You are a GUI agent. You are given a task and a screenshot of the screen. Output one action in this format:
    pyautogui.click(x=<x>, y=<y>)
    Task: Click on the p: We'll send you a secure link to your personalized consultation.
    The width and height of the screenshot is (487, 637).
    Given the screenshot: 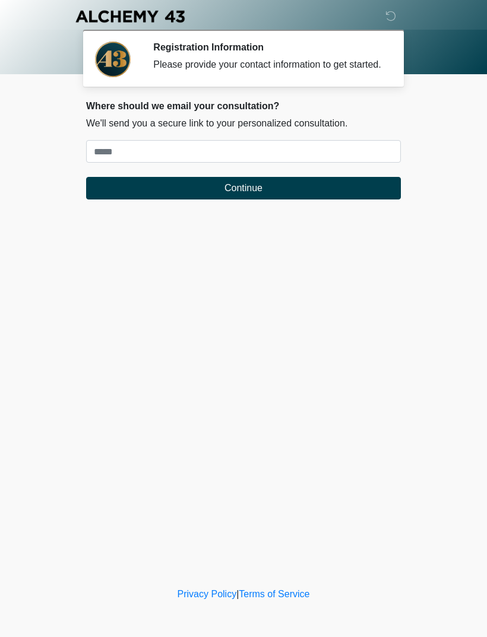 What is the action you would take?
    pyautogui.click(x=244, y=124)
    